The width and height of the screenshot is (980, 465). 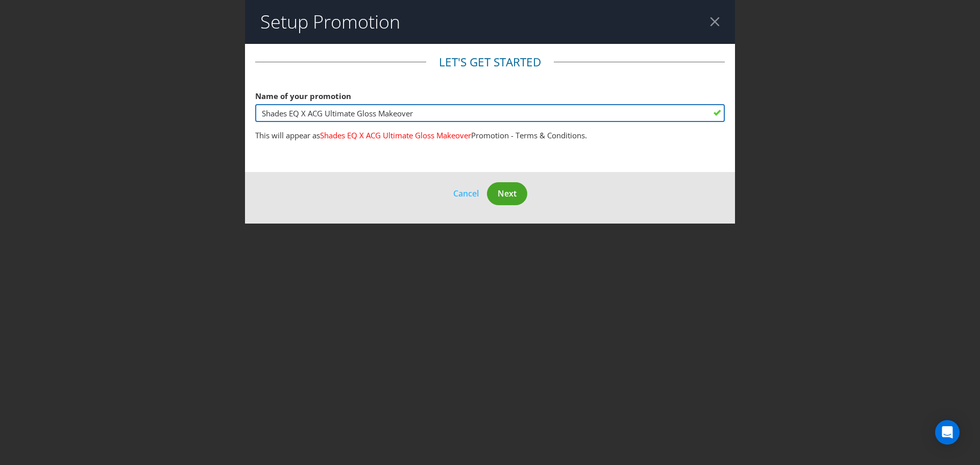 What do you see at coordinates (490, 113) in the screenshot?
I see `input: e.g. My Promotion` at bounding box center [490, 113].